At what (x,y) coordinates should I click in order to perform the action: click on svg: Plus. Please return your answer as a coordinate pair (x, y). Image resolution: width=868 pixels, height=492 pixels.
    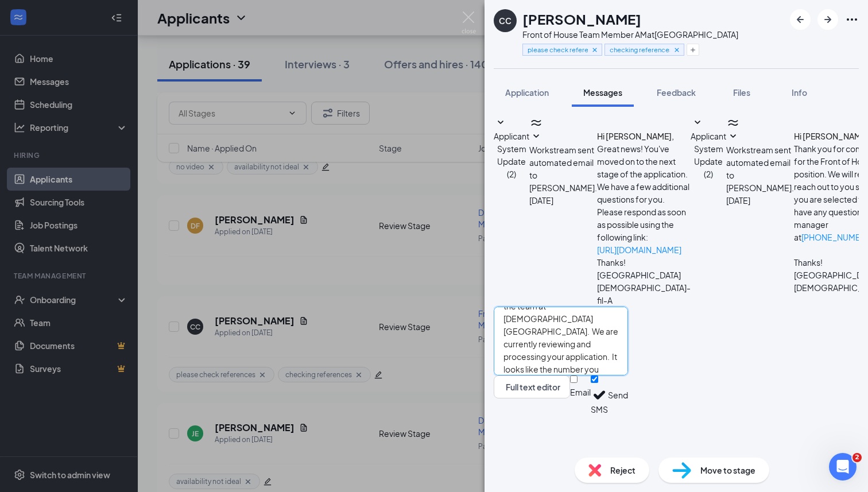
    Looking at the image, I should click on (693, 50).